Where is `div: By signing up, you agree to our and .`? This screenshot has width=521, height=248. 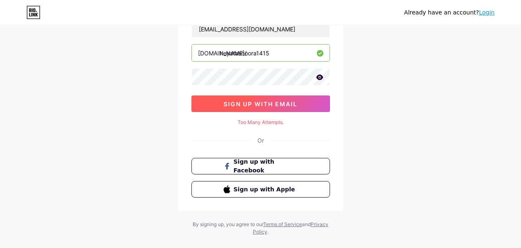
div: By signing up, you agree to our and . is located at coordinates (261, 228).